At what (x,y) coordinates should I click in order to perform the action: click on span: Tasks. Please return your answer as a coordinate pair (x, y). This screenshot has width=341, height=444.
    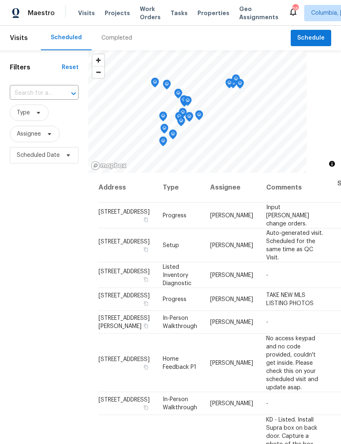
    Looking at the image, I should click on (179, 13).